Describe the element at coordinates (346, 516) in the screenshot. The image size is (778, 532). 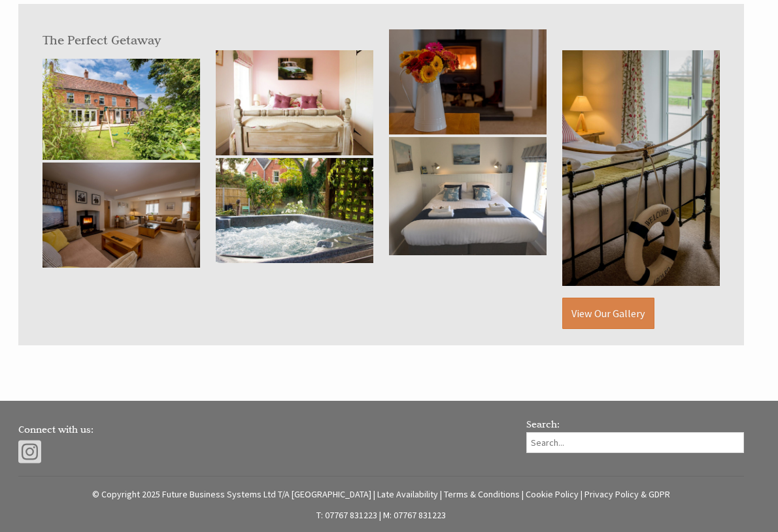
I see `a: T: 07767 831223` at that location.